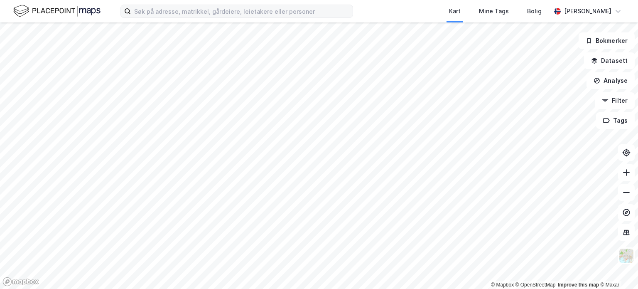 The width and height of the screenshot is (638, 289). I want to click on div: Bolig, so click(534, 11).